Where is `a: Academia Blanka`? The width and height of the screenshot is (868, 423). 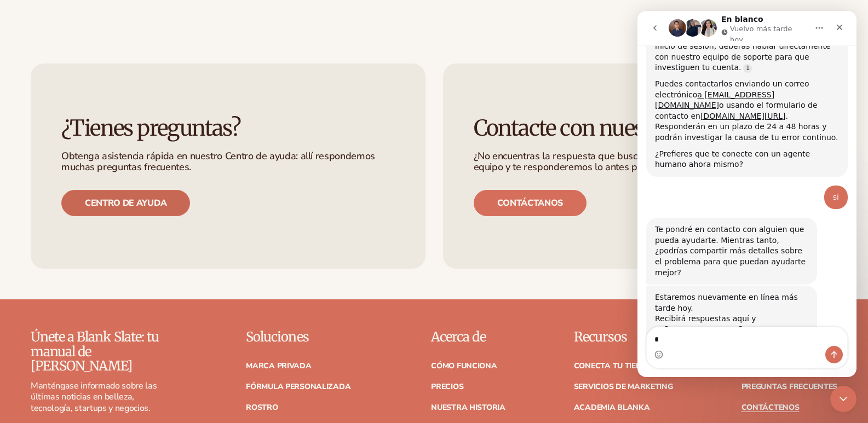 a: Academia Blanka is located at coordinates (611, 408).